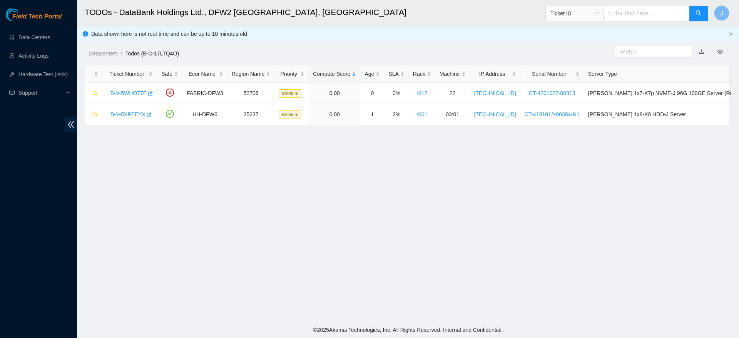 The width and height of the screenshot is (739, 338). What do you see at coordinates (396, 93) in the screenshot?
I see `td: 0%` at bounding box center [396, 93].